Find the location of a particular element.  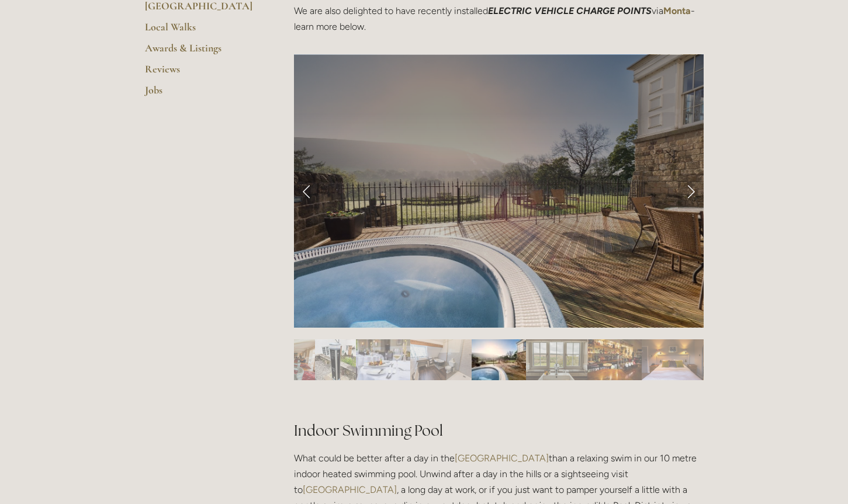

img: Slide 12 is located at coordinates (733, 359).